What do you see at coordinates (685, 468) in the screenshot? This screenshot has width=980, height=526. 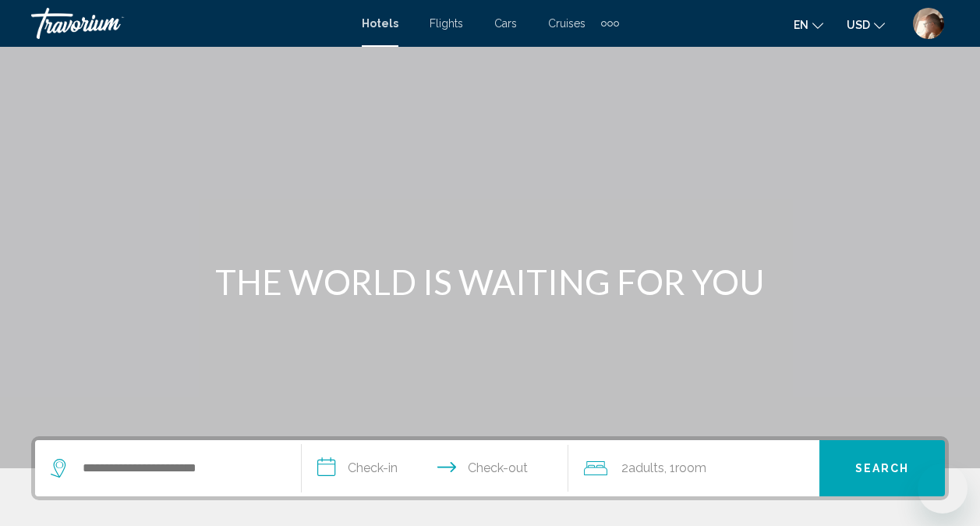 I see `span: , 1` at bounding box center [685, 468].